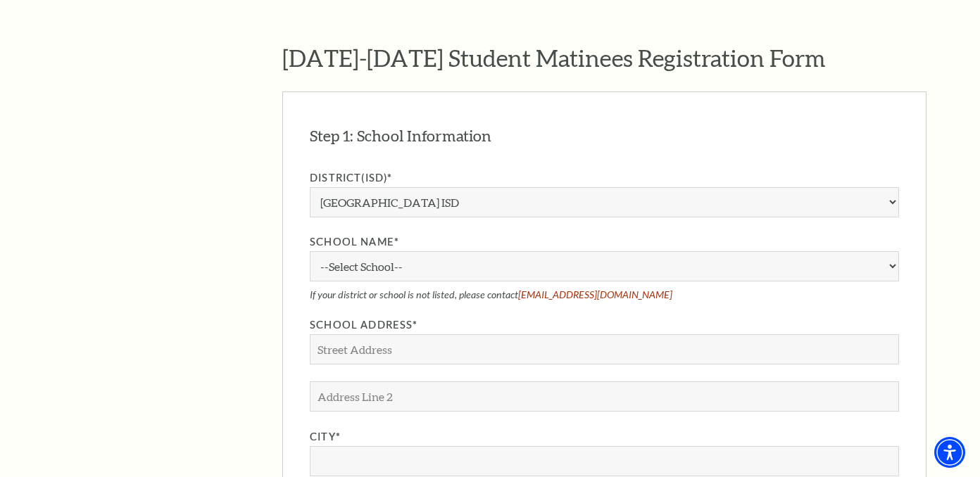 The height and width of the screenshot is (477, 980). I want to click on input: Street Address, so click(604, 349).